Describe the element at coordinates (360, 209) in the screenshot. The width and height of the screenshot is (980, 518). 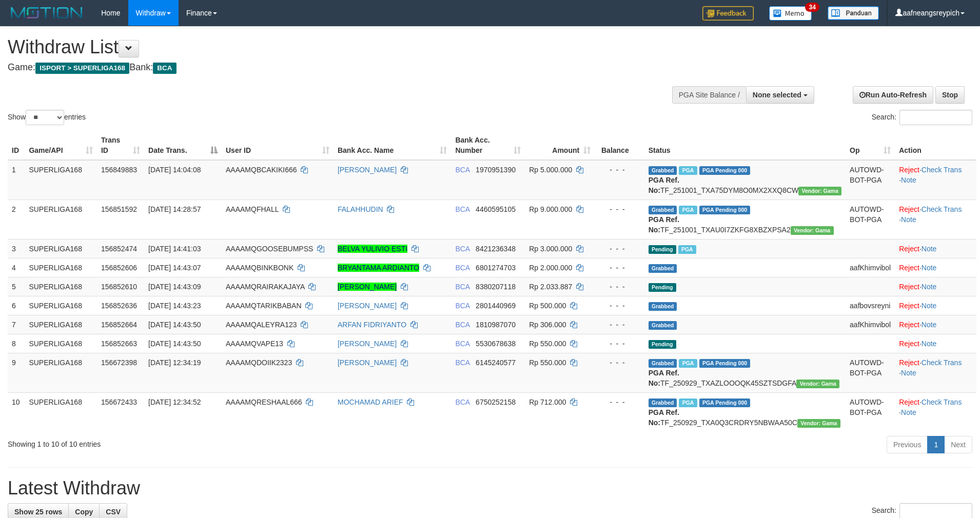
I see `a: FALAHHUDIN` at that location.